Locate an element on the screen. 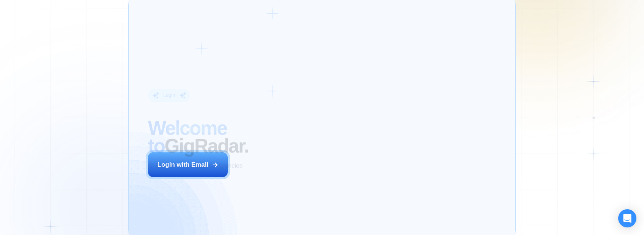  p: AI Business Manager for Agencies is located at coordinates (195, 165).